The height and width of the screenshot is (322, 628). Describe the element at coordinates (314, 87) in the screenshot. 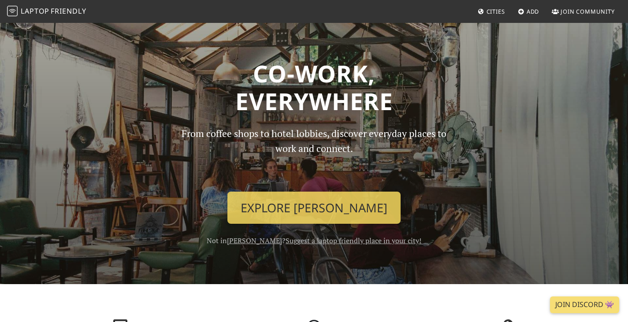

I see `h1: Co-work, Everywhere` at that location.